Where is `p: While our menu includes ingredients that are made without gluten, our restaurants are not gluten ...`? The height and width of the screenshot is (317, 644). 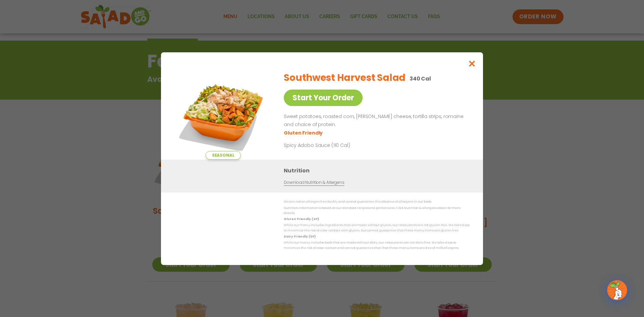 p: While our menu includes ingredients that are made without gluten, our restaurants are not gluten ... is located at coordinates (376, 228).